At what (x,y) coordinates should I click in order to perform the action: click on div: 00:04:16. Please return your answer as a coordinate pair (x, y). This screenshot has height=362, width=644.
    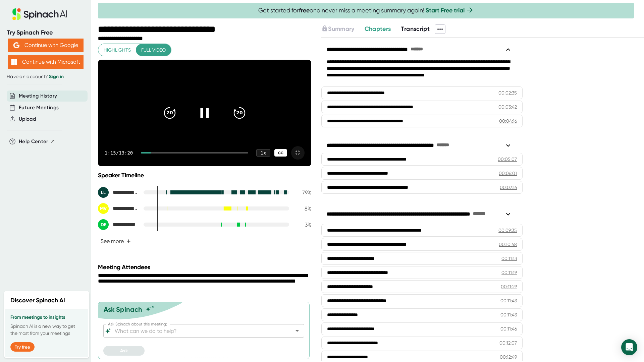
    Looking at the image, I should click on (508, 121).